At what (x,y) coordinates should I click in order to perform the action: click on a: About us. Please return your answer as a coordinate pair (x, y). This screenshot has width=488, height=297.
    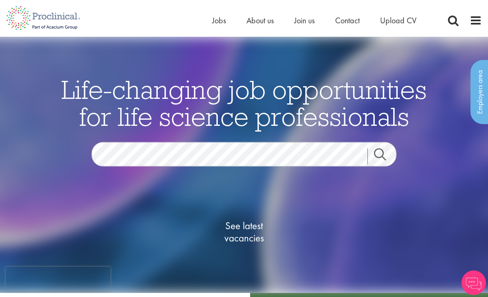
    Looking at the image, I should click on (260, 20).